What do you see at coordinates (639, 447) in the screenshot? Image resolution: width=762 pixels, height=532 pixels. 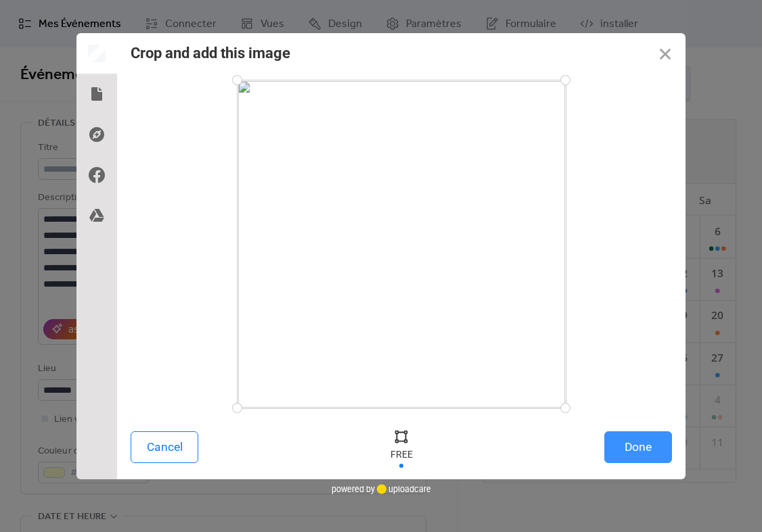 I see `button: Done` at bounding box center [639, 447].